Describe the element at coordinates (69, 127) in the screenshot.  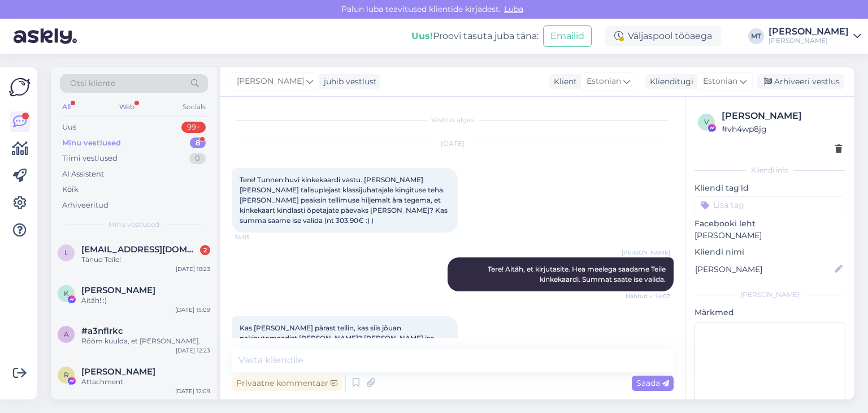
I see `div: Uus` at that location.